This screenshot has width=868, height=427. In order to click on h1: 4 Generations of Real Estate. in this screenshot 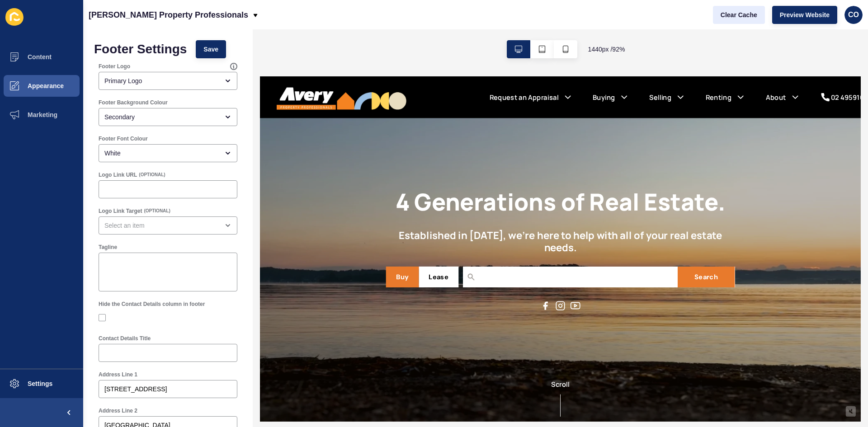, I will do `click(325, 136)`.